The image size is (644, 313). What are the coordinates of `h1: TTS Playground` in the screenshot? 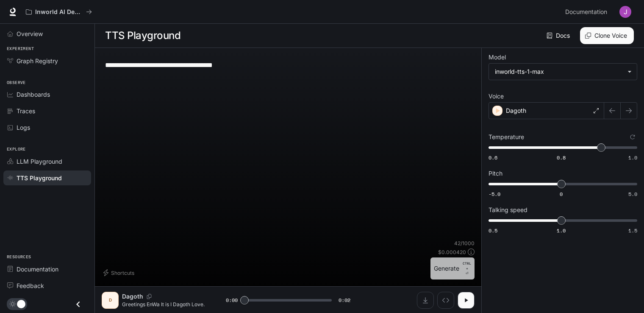 It's located at (143, 35).